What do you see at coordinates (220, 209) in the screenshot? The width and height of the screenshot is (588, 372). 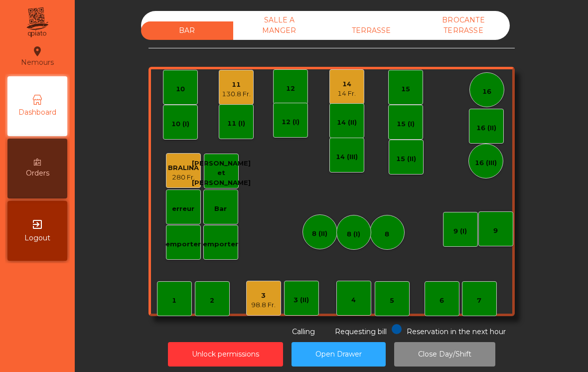 I see `div: Bar` at bounding box center [220, 209].